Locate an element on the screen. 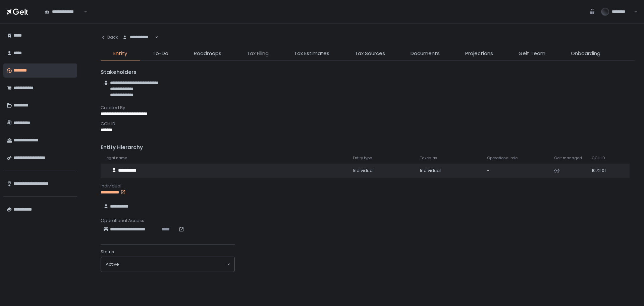  span: Documents is located at coordinates (425, 53).